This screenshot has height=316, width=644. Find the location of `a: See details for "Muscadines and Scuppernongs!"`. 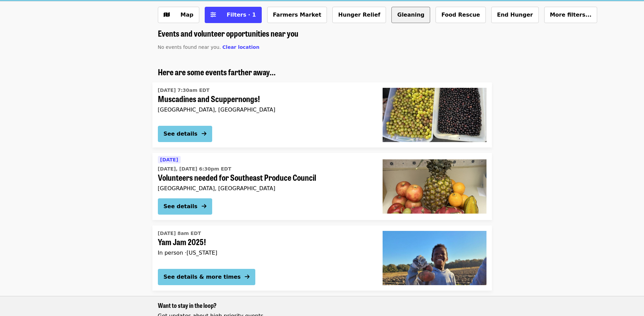

a: See details for "Muscadines and Scuppernongs!" is located at coordinates (322, 115).